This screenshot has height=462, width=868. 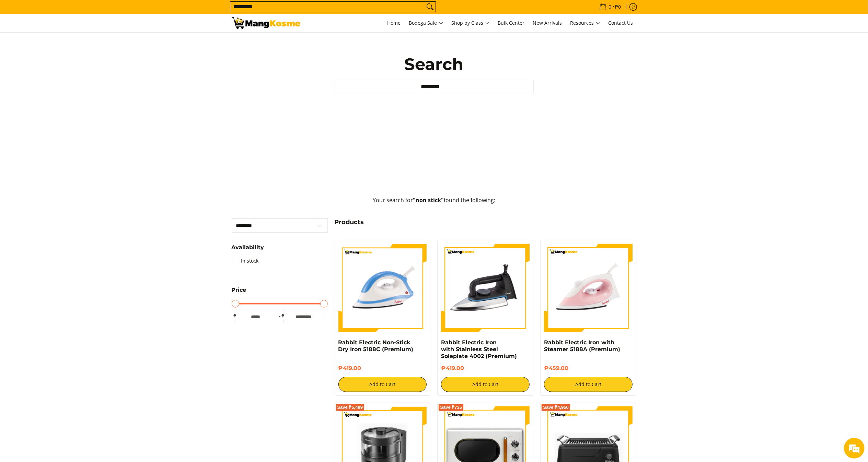 I want to click on a: Rabbit Electric Iron with Steamer 5188A (Premium), so click(x=582, y=346).